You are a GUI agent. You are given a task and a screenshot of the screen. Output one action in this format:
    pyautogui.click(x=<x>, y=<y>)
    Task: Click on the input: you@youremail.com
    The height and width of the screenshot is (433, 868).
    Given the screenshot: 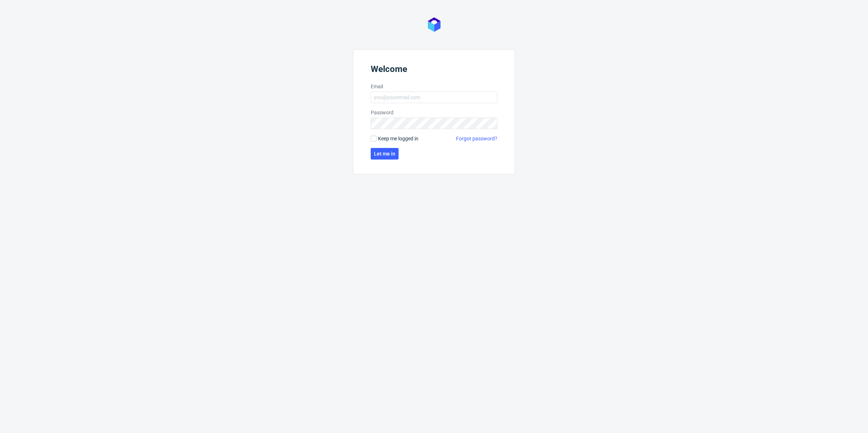 What is the action you would take?
    pyautogui.click(x=434, y=97)
    